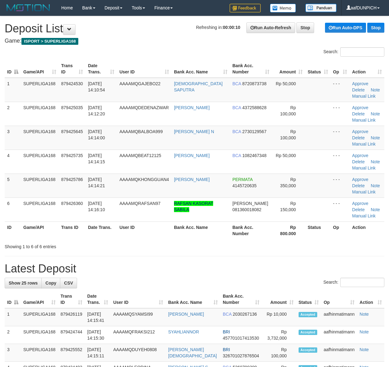 The width and height of the screenshot is (389, 367). What do you see at coordinates (367, 230) in the screenshot?
I see `th: Action` at bounding box center [367, 230].